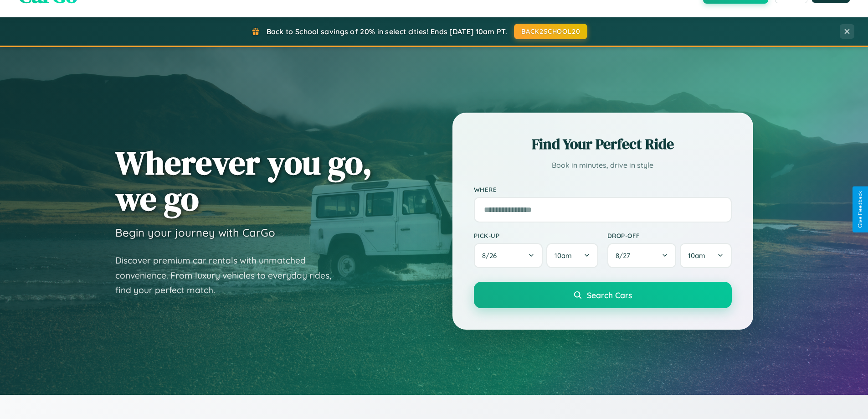  Describe the element at coordinates (536, 235) in the screenshot. I see `label: Pick-up` at that location.